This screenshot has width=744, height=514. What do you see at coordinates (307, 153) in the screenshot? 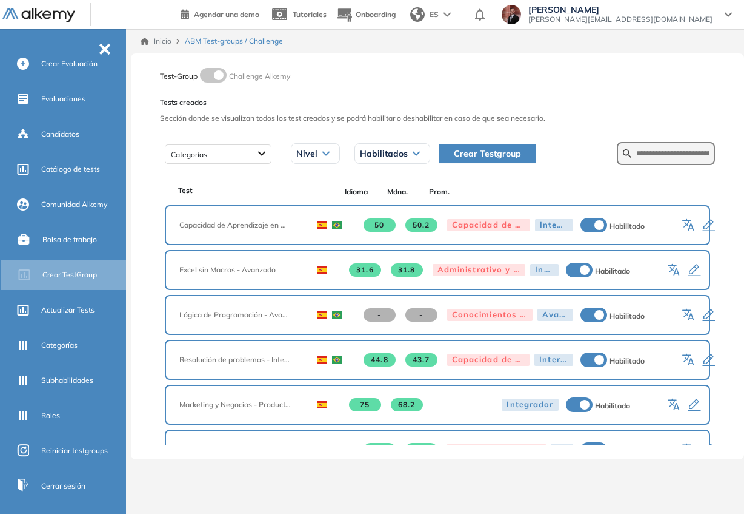
I see `span: Nivel` at bounding box center [307, 153].